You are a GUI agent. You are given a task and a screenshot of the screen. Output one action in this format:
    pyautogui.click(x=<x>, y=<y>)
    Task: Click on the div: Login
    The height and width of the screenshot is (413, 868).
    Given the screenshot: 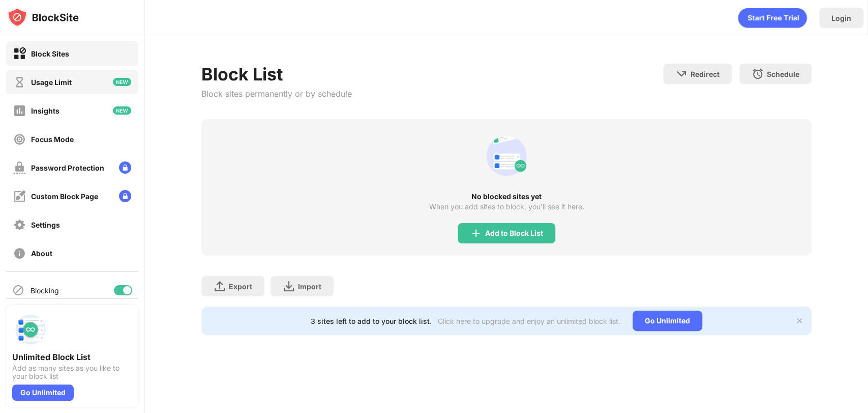 What is the action you would take?
    pyautogui.click(x=841, y=17)
    